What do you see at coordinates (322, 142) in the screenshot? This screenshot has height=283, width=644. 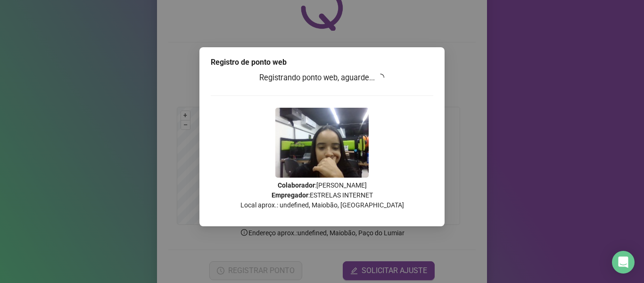 I see `img: 9k=` at bounding box center [322, 142].